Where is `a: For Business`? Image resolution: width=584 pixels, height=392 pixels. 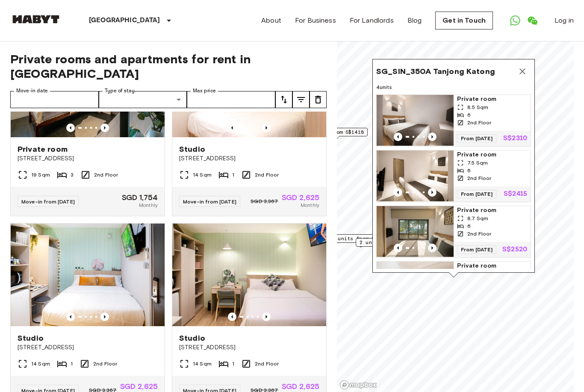 a: For Business is located at coordinates (315, 20).